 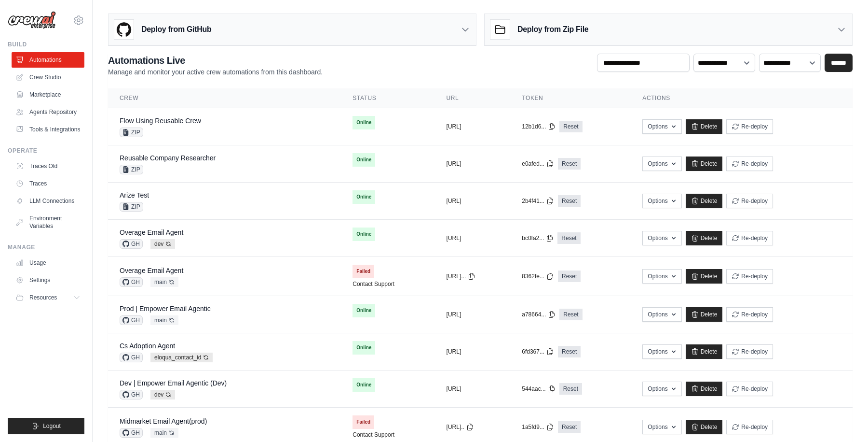 What do you see at coordinates (215, 60) in the screenshot?
I see `h2: Automations Live` at bounding box center [215, 60].